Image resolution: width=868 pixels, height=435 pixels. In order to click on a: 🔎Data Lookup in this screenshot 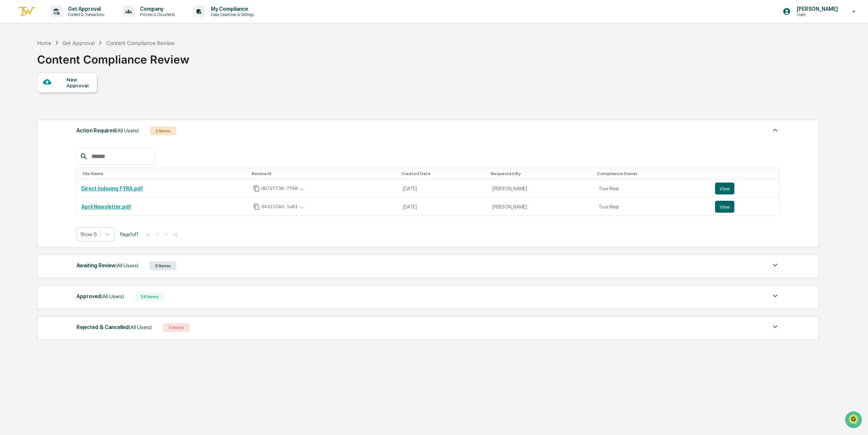, I will do `click(27, 112)`.